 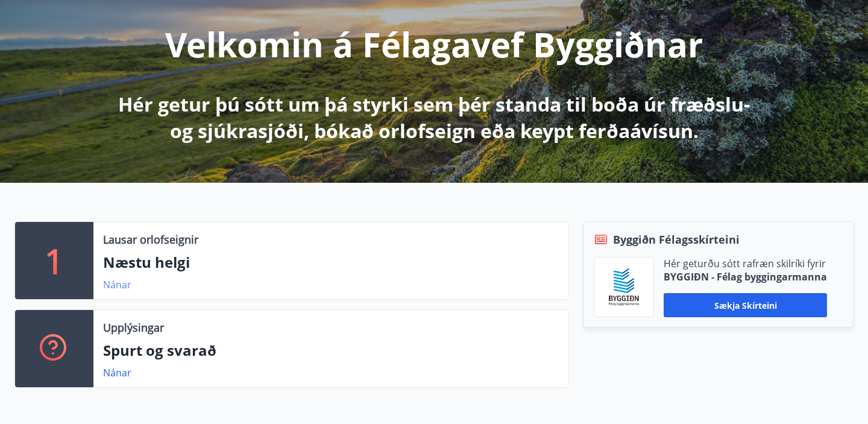 I want to click on p: Velkomin á Félagavef Byggiðnar, so click(x=434, y=44).